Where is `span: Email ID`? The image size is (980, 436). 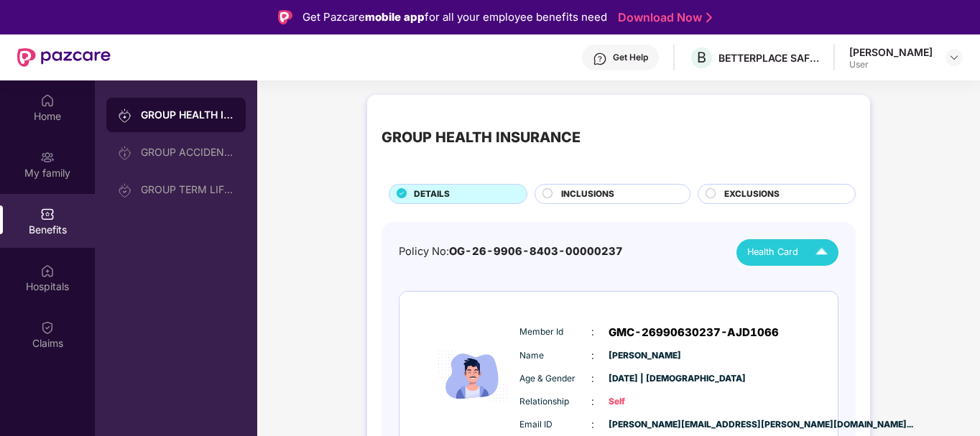
span: Email ID is located at coordinates (556, 424).